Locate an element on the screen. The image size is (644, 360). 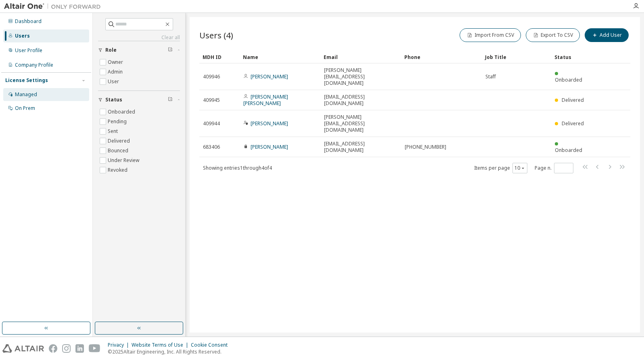
span: 409944 is located at coordinates (211, 124).